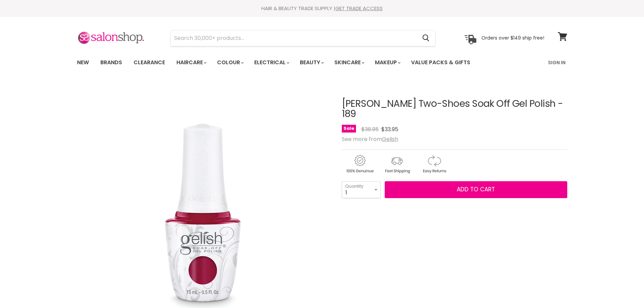 The width and height of the screenshot is (644, 308). Describe the element at coordinates (303, 38) in the screenshot. I see `form: Product` at that location.